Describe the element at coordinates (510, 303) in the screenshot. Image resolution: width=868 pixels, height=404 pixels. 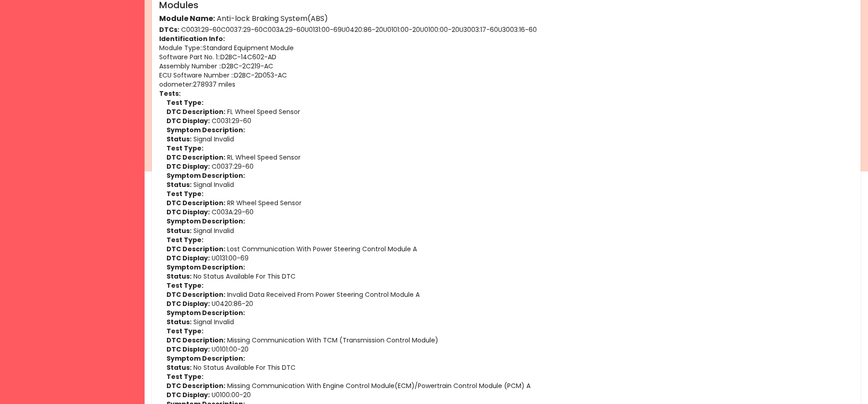
I see `p: U0420:86-20` at that location.